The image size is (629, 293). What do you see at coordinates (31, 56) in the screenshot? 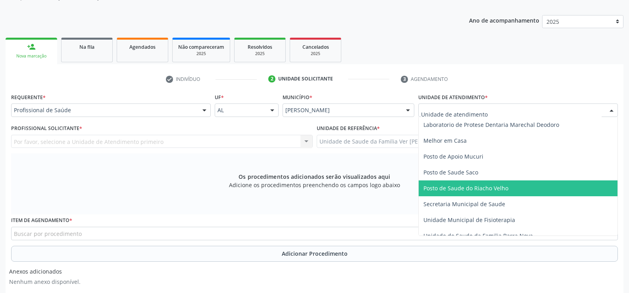
I see `div: Nova marcação` at bounding box center [31, 56].